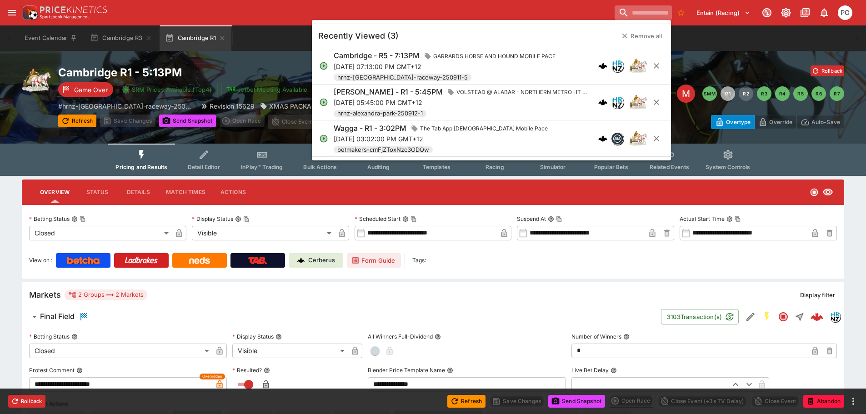 This screenshot has width=866, height=414. I want to click on button: All Winners Full-Dividend, so click(438, 337).